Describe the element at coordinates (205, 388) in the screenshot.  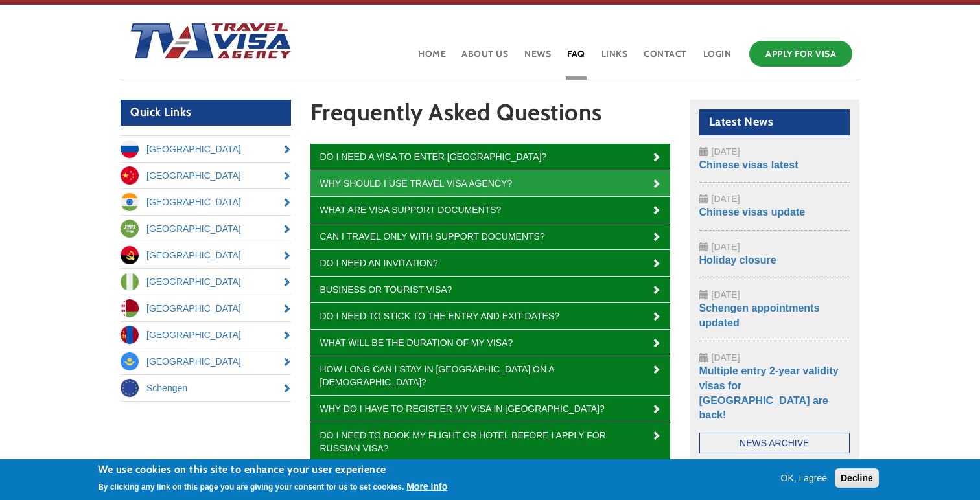
I see `a: Schengen` at that location.